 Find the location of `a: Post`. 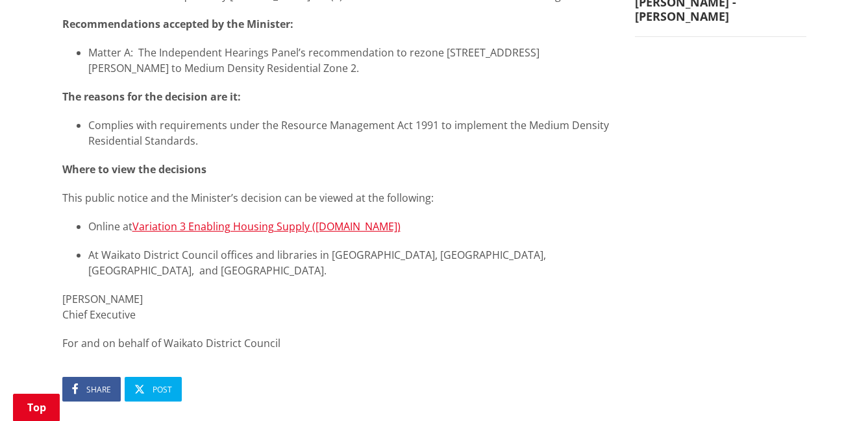

a: Post is located at coordinates (153, 389).